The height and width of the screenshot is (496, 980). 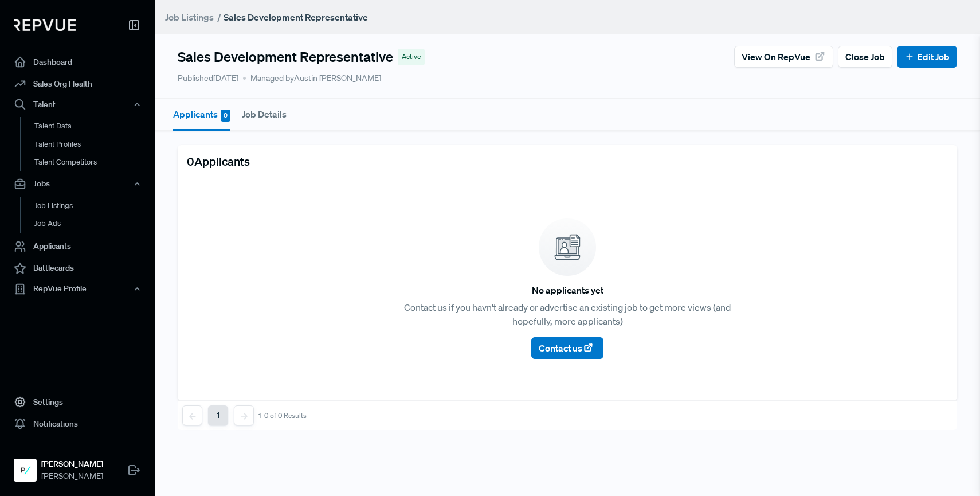 What do you see at coordinates (77, 62) in the screenshot?
I see `a: Dashboard` at bounding box center [77, 62].